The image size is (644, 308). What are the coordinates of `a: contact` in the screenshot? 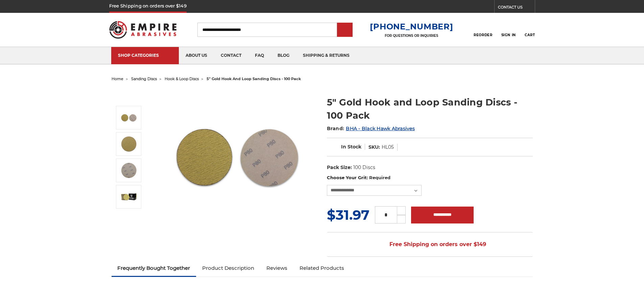 It's located at (231, 55).